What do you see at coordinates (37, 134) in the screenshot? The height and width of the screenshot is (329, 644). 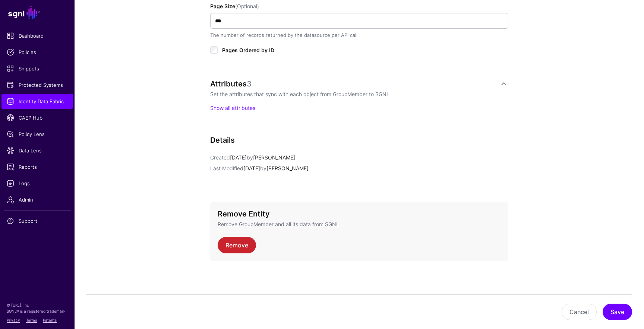 I see `span: Policy Lens` at bounding box center [37, 134].